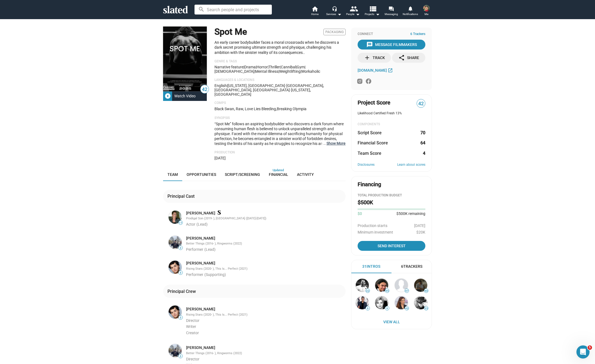 The width and height of the screenshot is (595, 364). What do you see at coordinates (262, 67) in the screenshot?
I see `span: Horror` at bounding box center [262, 67].